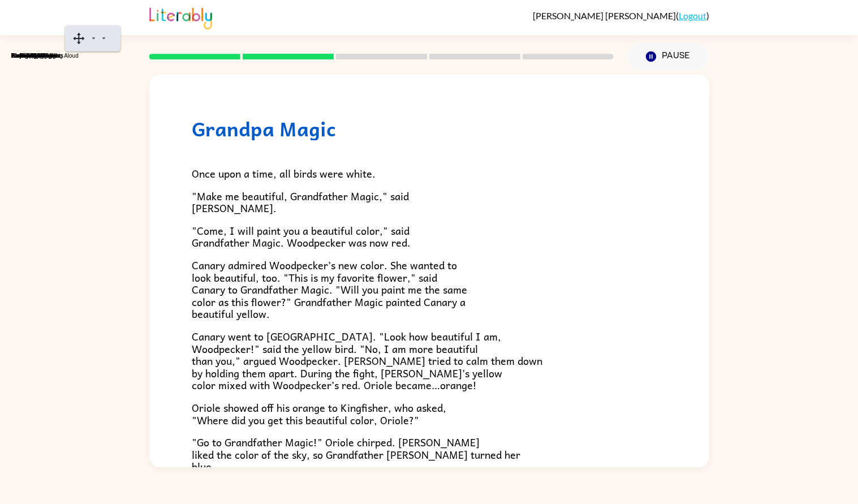 This screenshot has width=858, height=504. I want to click on img: Literably, so click(180, 17).